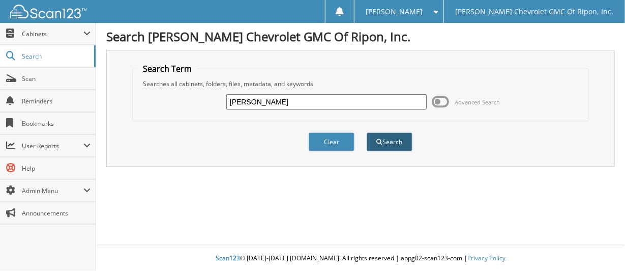  I want to click on span: Advanced Search, so click(477, 102).